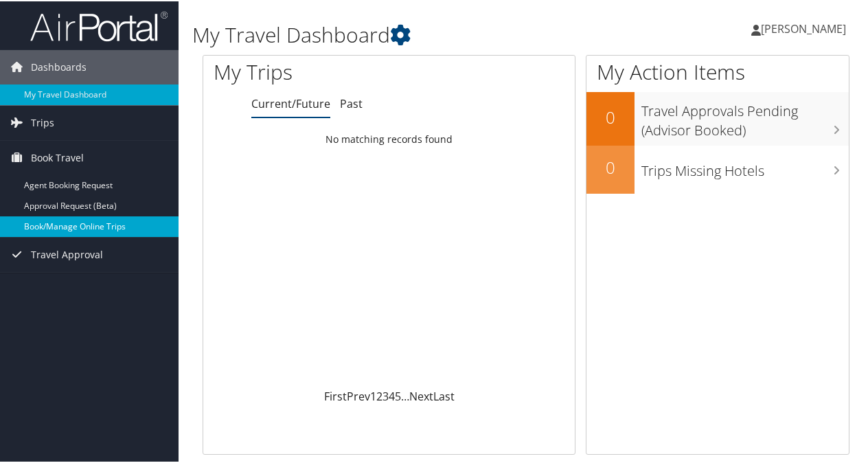 The width and height of the screenshot is (868, 463). What do you see at coordinates (746, 116) in the screenshot?
I see `h3: Travel Approvals Pending (Advisor Booked)` at bounding box center [746, 116].